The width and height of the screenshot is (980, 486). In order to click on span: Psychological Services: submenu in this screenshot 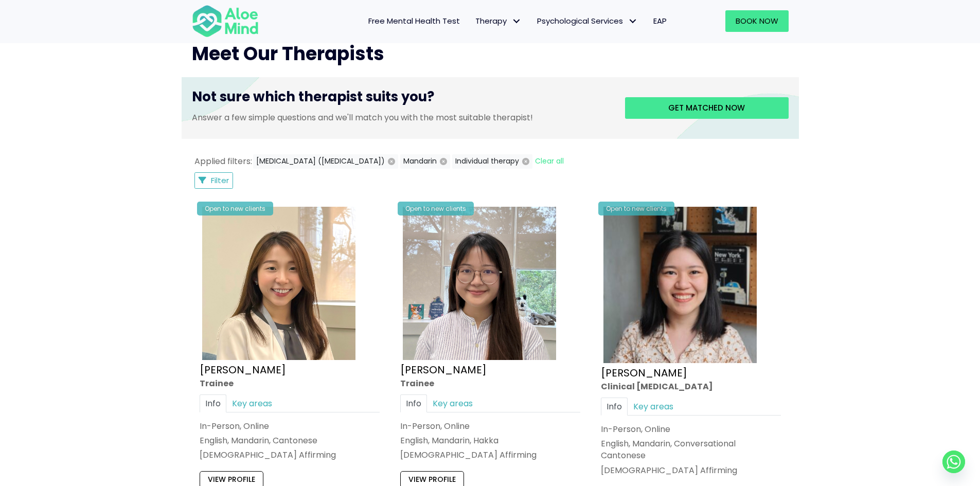, I will do `click(633, 21)`.